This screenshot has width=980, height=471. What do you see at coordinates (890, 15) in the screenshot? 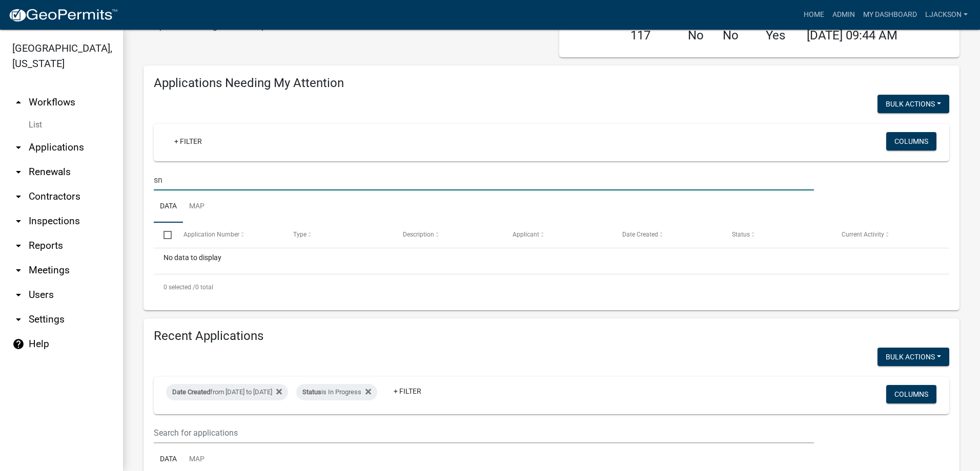
I see `a: My Dashboard` at bounding box center [890, 15].